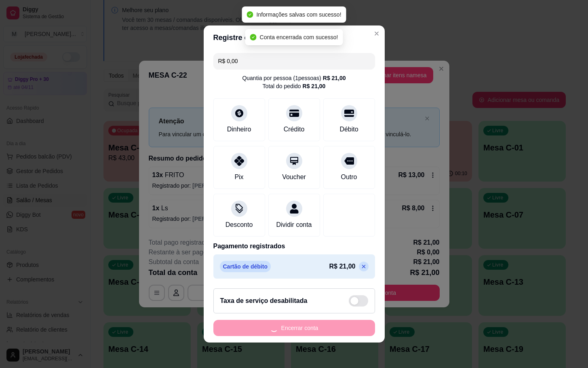 The height and width of the screenshot is (368, 588). What do you see at coordinates (294, 61) in the screenshot?
I see `input: Ex.: hambúrguer de cordeiro` at bounding box center [294, 61].